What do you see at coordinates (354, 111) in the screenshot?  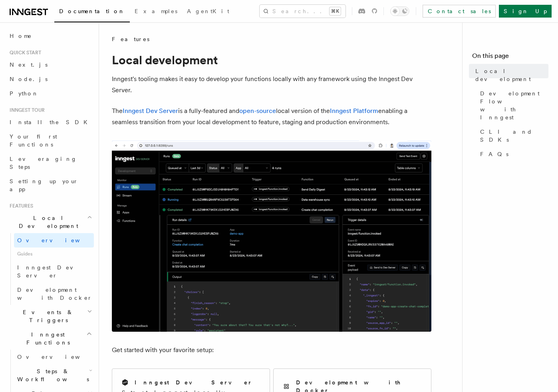 I see `a: Inngest Platform` at bounding box center [354, 111].